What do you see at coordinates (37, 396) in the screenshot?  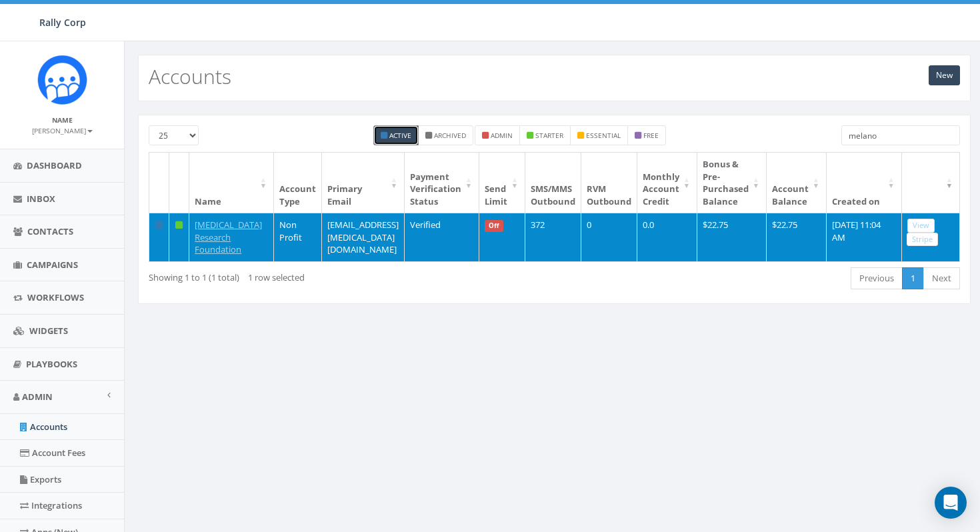 I see `span: Admin` at bounding box center [37, 396].